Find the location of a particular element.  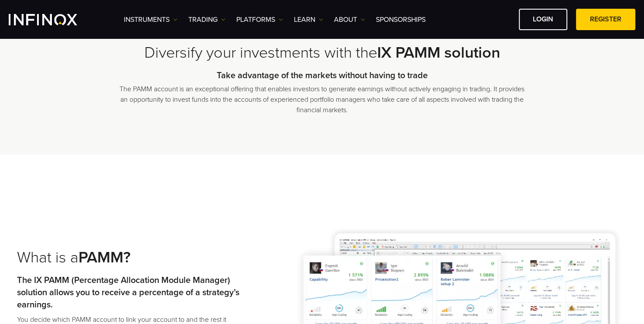

strong: The IX PAMM (Percentage Allocation Module Manager) solution allows you to receive a percentage of... is located at coordinates (128, 292).